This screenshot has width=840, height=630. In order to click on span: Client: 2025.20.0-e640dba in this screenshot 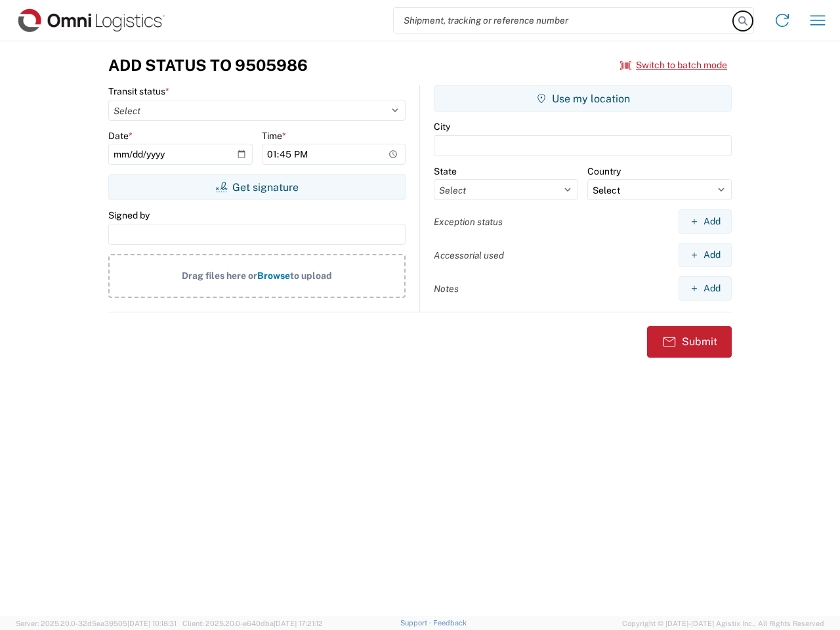, I will do `click(253, 623)`.